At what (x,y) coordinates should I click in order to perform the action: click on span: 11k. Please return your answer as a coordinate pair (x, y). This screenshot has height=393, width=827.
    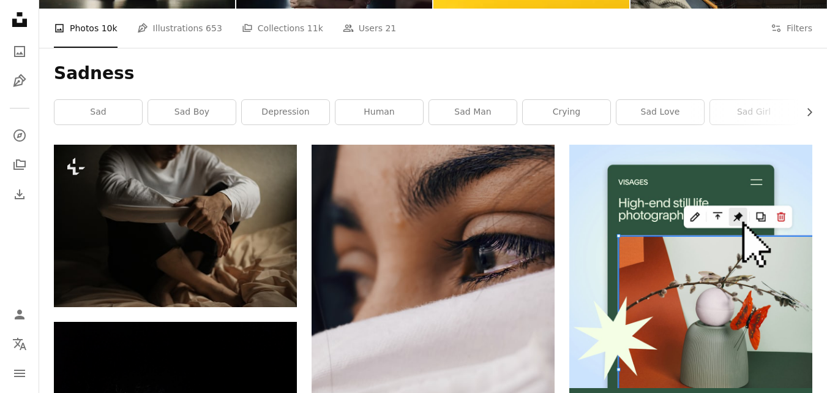
    Looking at the image, I should click on (315, 28).